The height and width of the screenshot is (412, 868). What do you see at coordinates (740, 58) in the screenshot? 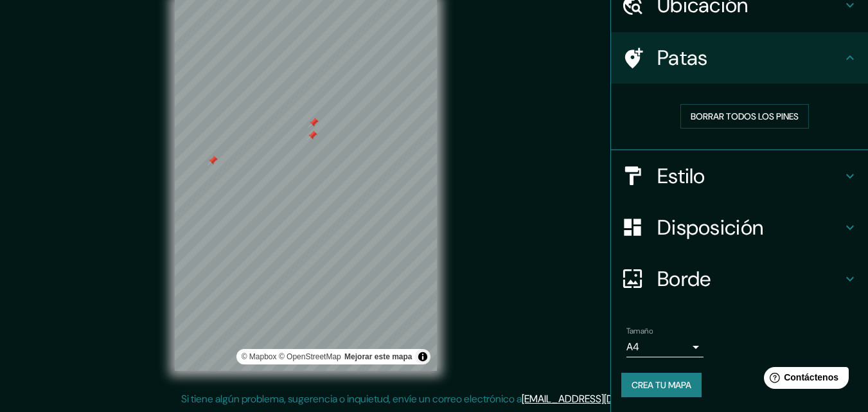
I see `div: Patas` at bounding box center [740, 58].